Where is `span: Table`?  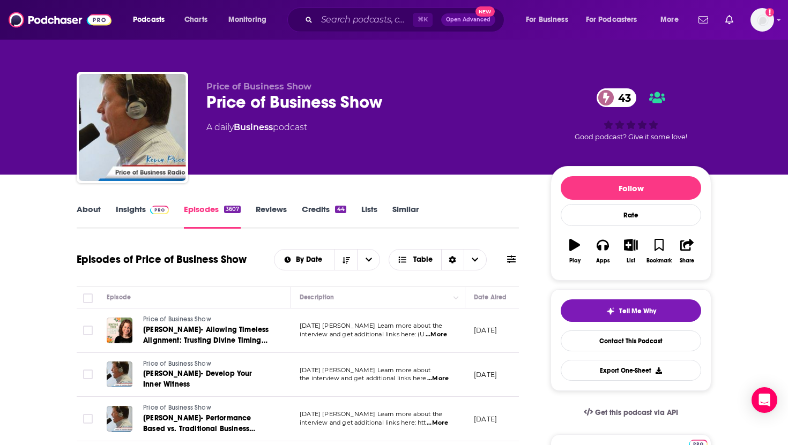 span: Table is located at coordinates (423, 260).